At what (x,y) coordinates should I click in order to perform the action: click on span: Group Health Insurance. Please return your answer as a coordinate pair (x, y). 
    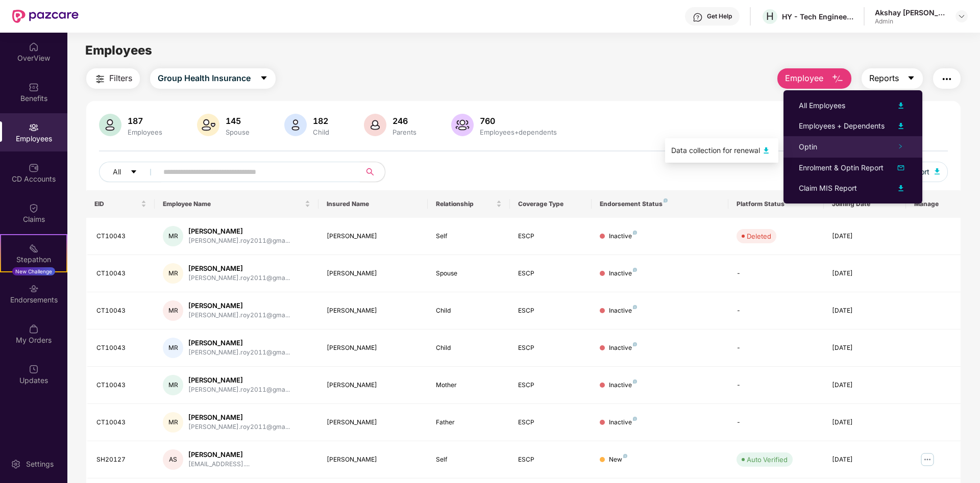
    Looking at the image, I should click on (204, 78).